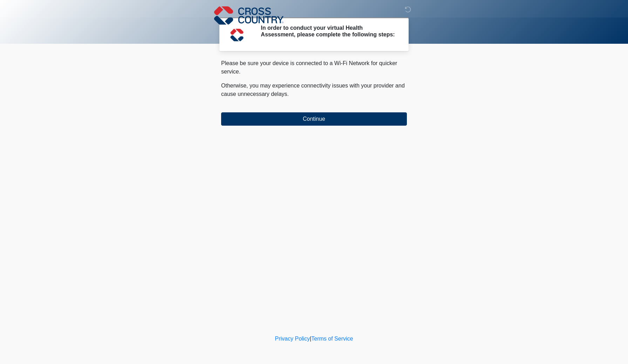 Image resolution: width=628 pixels, height=364 pixels. What do you see at coordinates (314, 67) in the screenshot?
I see `p: Please be sure your device is connected to a Wi-Fi Network for quicker service.` at bounding box center [314, 67].